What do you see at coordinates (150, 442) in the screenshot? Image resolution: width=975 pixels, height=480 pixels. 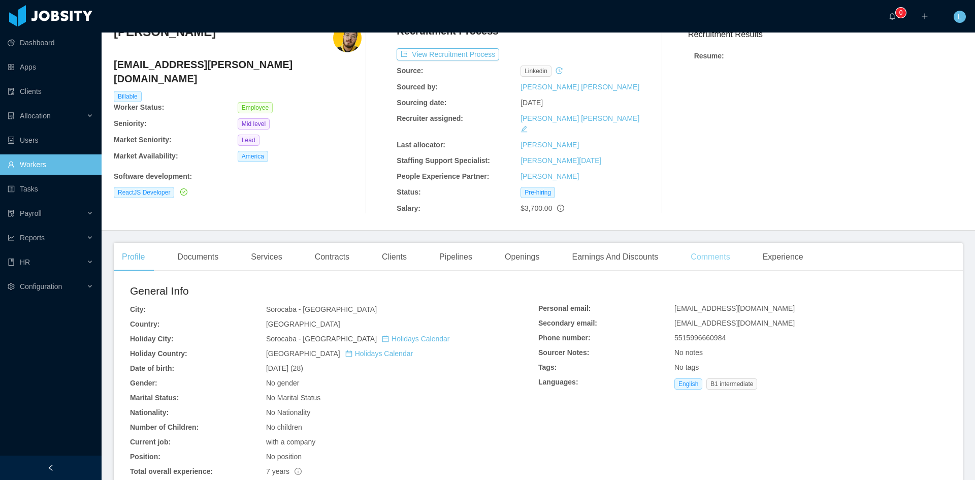 I see `b: Current job:` at bounding box center [150, 442].